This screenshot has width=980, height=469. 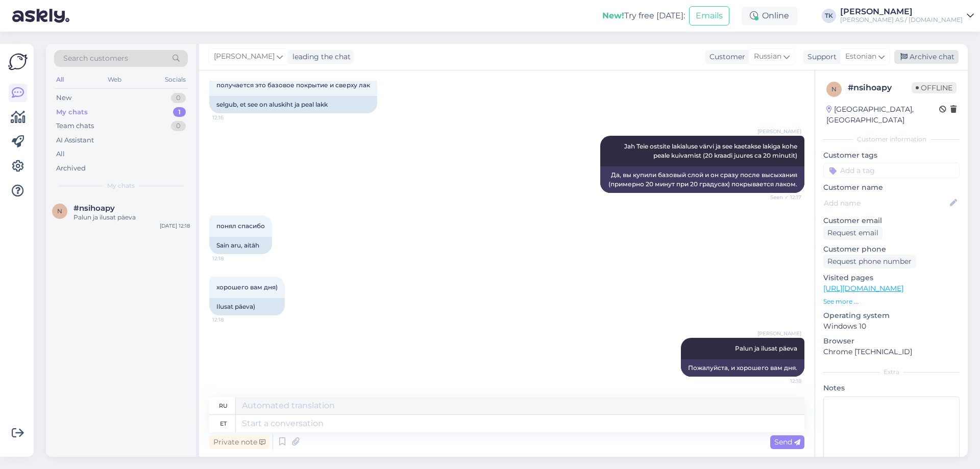 What do you see at coordinates (870, 261) in the screenshot?
I see `div: Request phone number` at bounding box center [870, 261].